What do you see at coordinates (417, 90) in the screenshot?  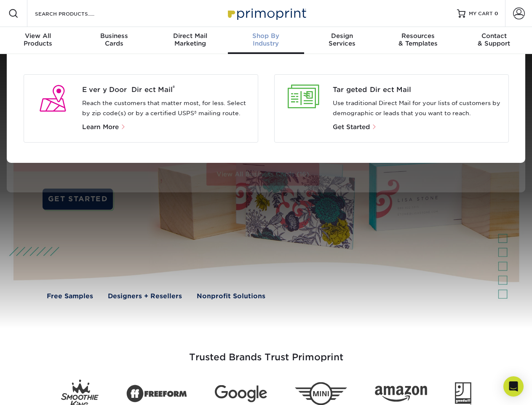 I see `a: Targeted Direct Mail` at bounding box center [417, 90].